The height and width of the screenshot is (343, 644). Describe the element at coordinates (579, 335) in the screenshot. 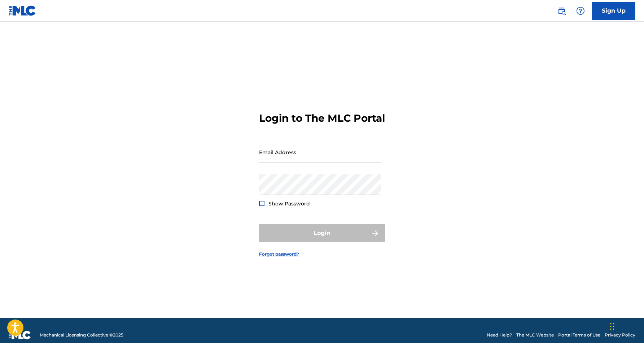

I see `a: Portal Terms of Use` at that location.